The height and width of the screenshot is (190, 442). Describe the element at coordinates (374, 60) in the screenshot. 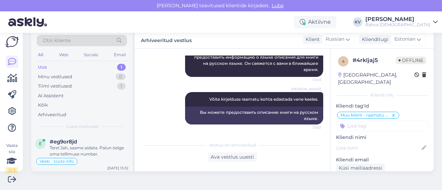

I see `div: # 4rkljaj5` at that location.